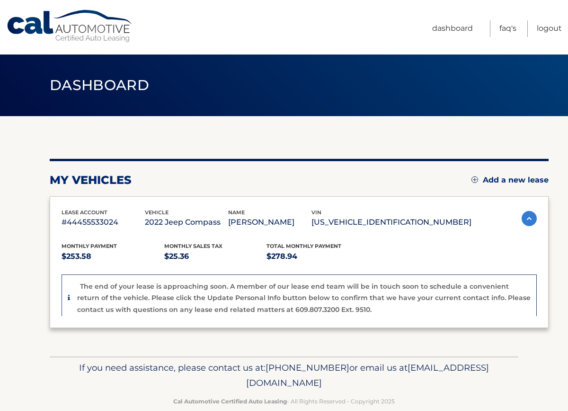  I want to click on span: lease account, so click(84, 212).